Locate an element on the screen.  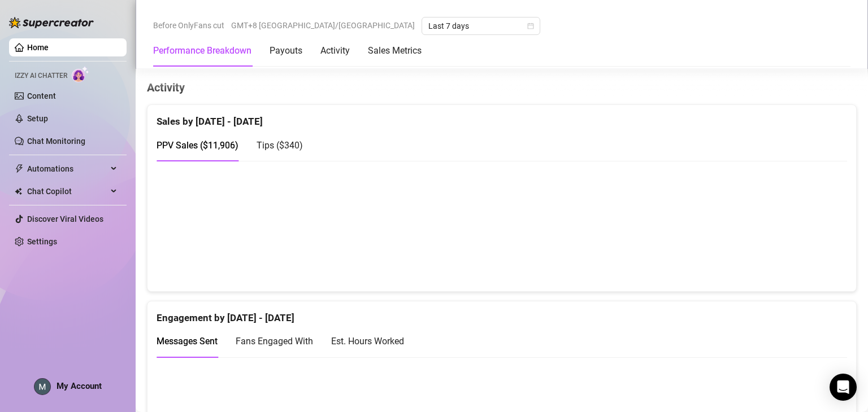
span: Izzy AI Chatter is located at coordinates (40, 76).